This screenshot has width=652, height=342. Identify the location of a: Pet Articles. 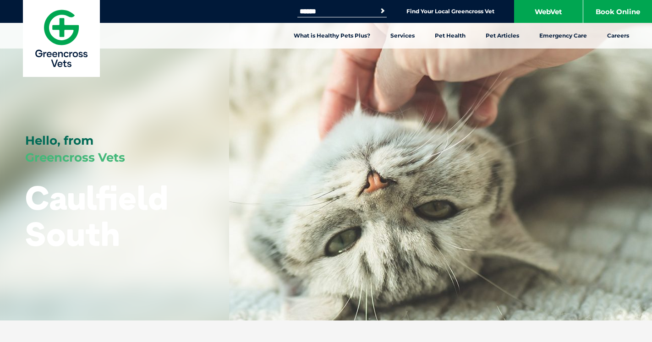
(502, 36).